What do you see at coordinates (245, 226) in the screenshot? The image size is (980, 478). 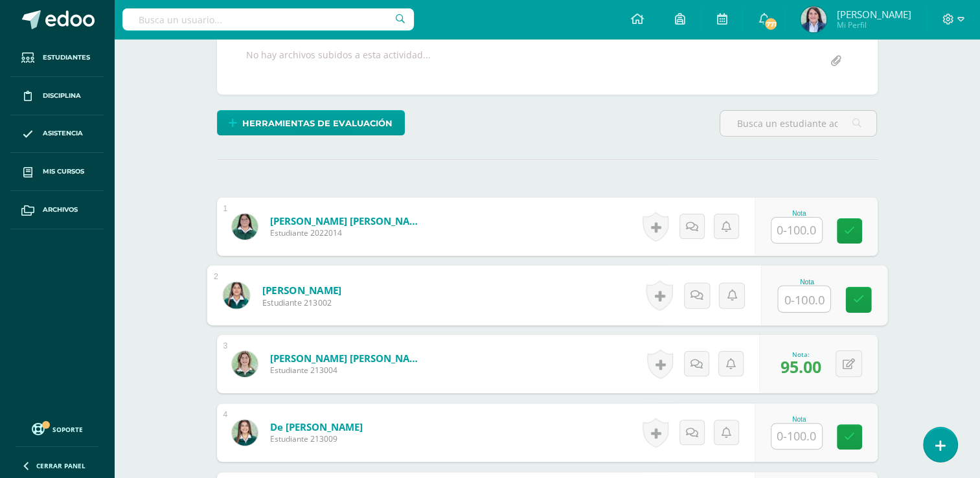 I see `img: 3e3fd6e5ab412e34de53ec92eb8dbd43.png` at bounding box center [245, 226].